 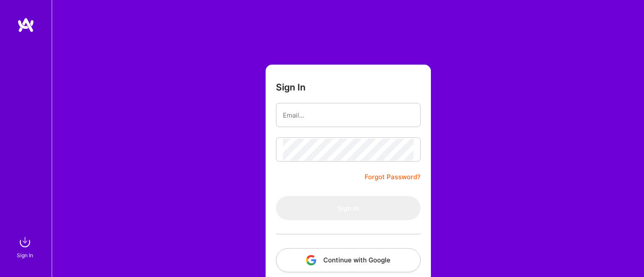 What do you see at coordinates (311, 260) in the screenshot?
I see `img: icon` at bounding box center [311, 260].